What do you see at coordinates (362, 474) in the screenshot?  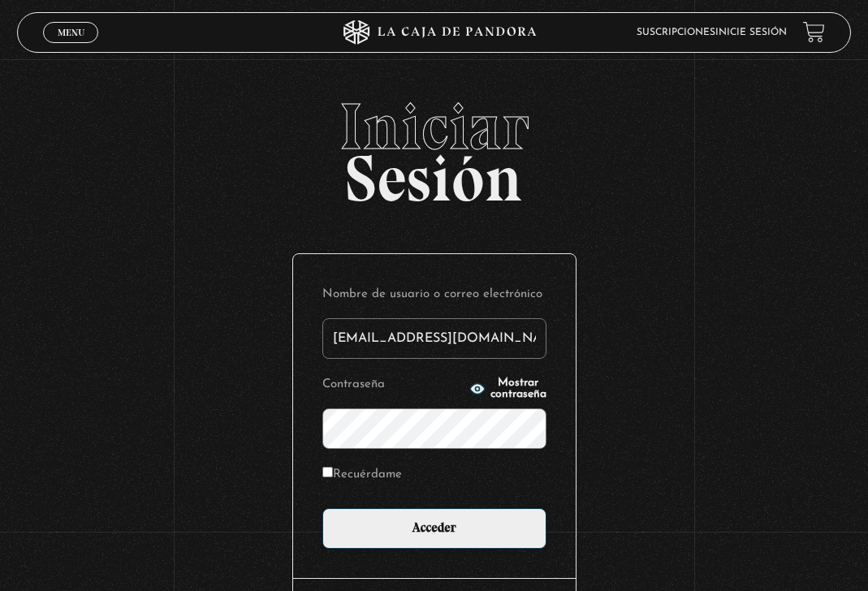 I see `label: Recuérdame` at bounding box center [362, 474].